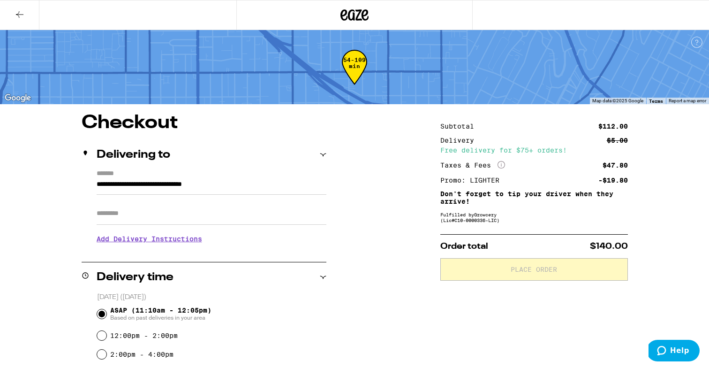 Image resolution: width=709 pixels, height=368 pixels. Describe the element at coordinates (615, 165) in the screenshot. I see `div: $47.80` at that location.